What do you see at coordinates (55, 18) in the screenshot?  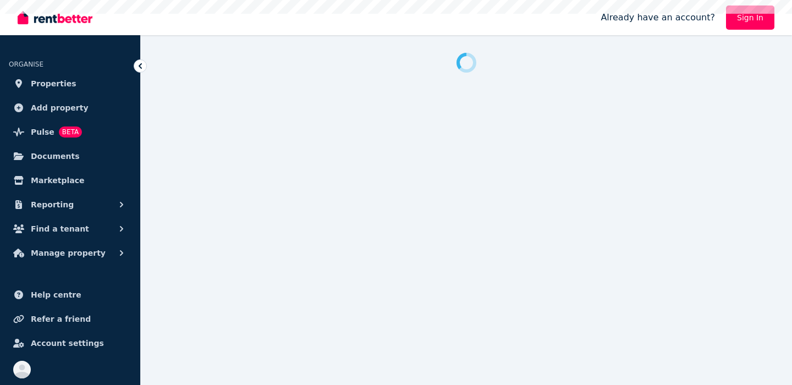 I see `img: RentBetter` at bounding box center [55, 18].